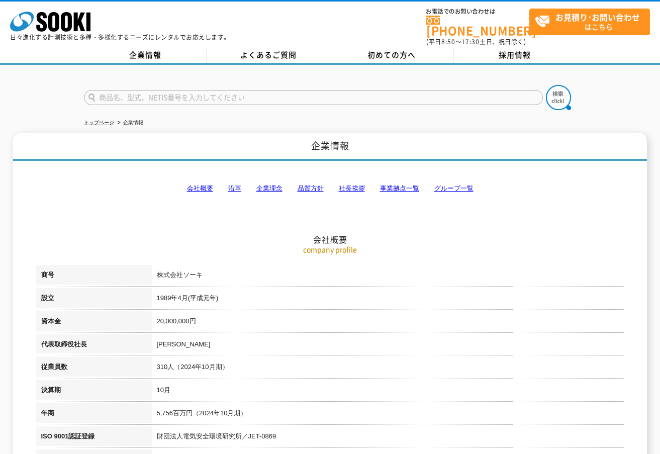 The width and height of the screenshot is (660, 454). I want to click on td: 株式会社ソーキ, so click(388, 276).